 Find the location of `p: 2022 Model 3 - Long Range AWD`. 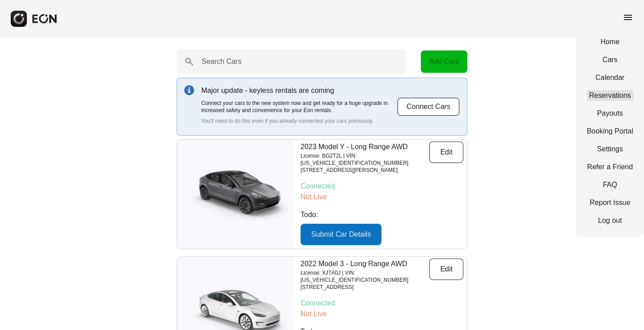

p: 2022 Model 3 - Long Range AWD is located at coordinates (365, 264).